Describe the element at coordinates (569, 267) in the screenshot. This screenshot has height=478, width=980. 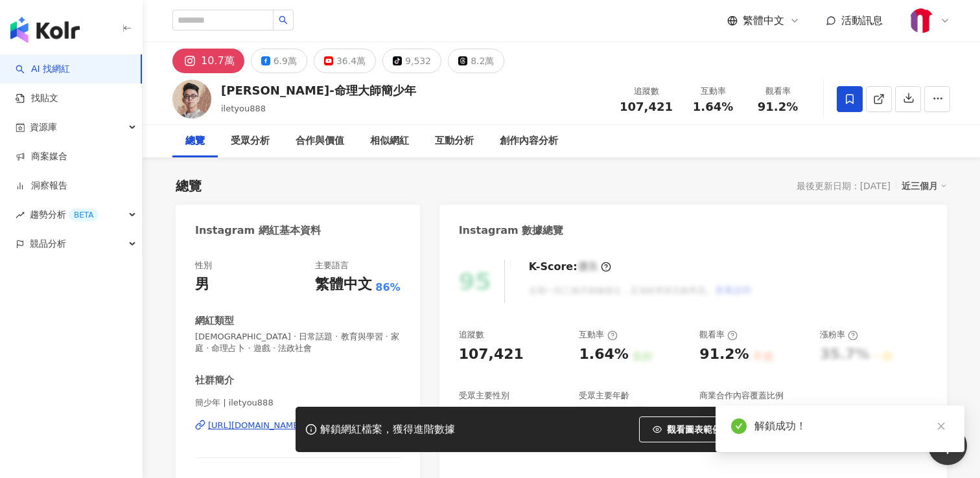
I see `div: K-Score :` at that location.